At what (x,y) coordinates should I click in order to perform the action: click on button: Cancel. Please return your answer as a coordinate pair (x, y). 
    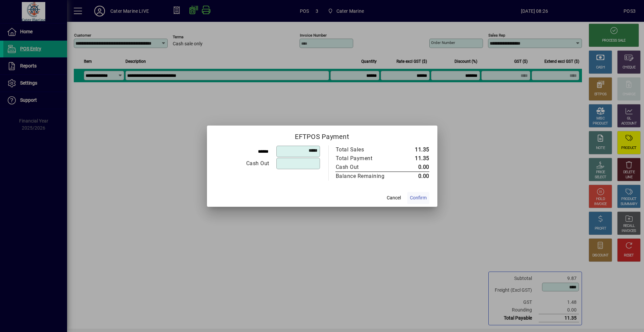
    Looking at the image, I should click on (393, 198).